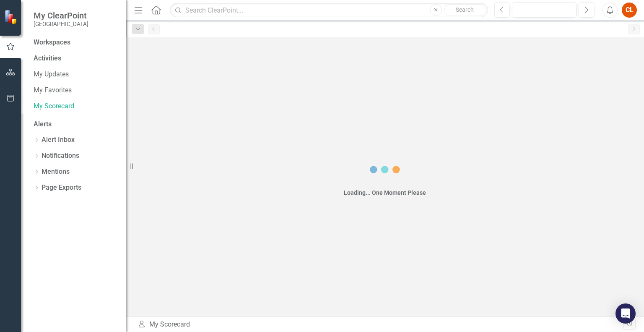 This screenshot has height=332, width=644. What do you see at coordinates (629, 10) in the screenshot?
I see `button: CL` at bounding box center [629, 10].